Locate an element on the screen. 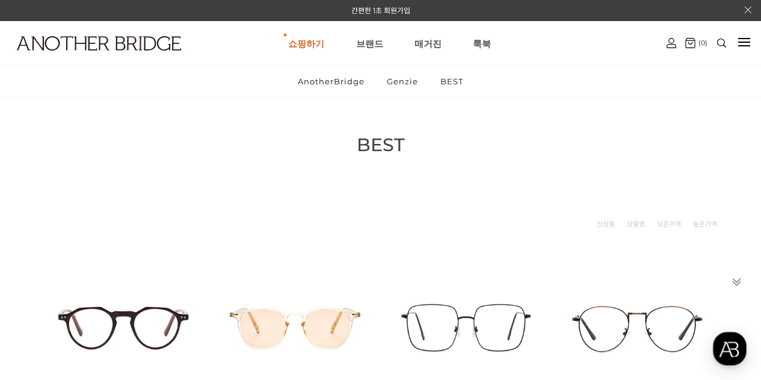  a: BEST is located at coordinates (452, 81).